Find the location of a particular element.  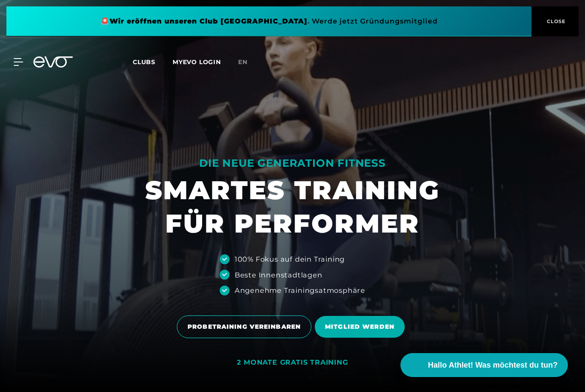

span: CLOSE is located at coordinates (555, 21).